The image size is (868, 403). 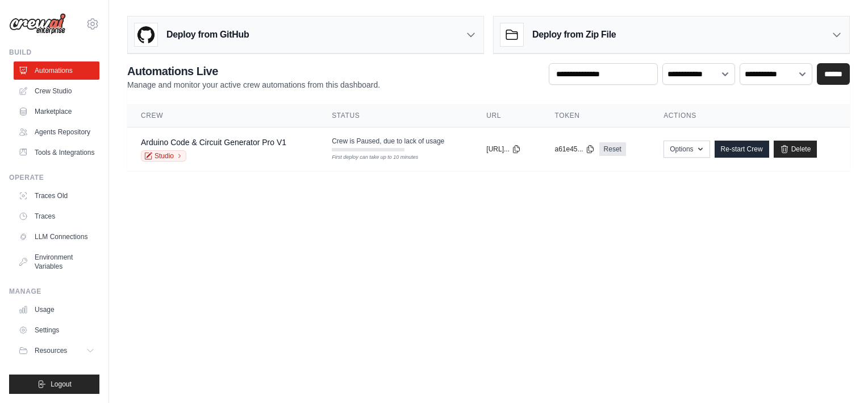 What do you see at coordinates (254, 85) in the screenshot?
I see `p: Manage and monitor your active crew automations from this dashboard.` at bounding box center [254, 85].